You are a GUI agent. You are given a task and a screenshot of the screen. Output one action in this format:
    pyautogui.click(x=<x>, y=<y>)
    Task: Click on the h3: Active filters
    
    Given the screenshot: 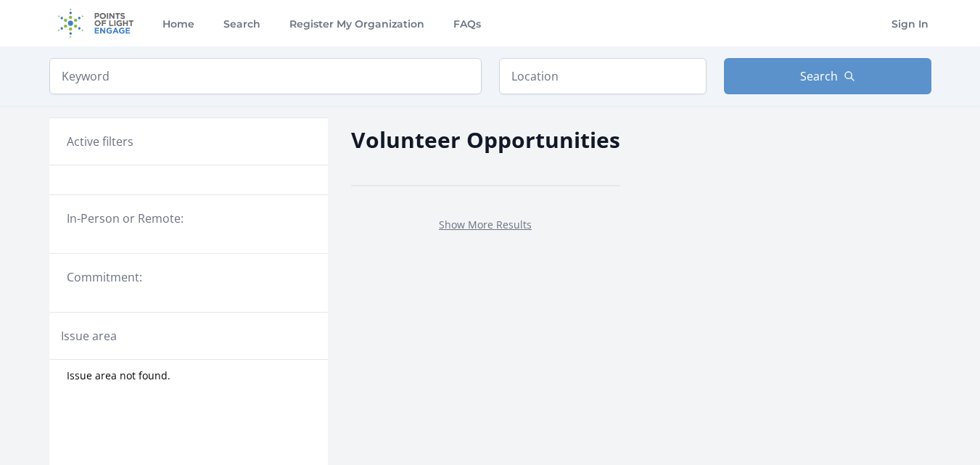 What is the action you would take?
    pyautogui.click(x=100, y=142)
    